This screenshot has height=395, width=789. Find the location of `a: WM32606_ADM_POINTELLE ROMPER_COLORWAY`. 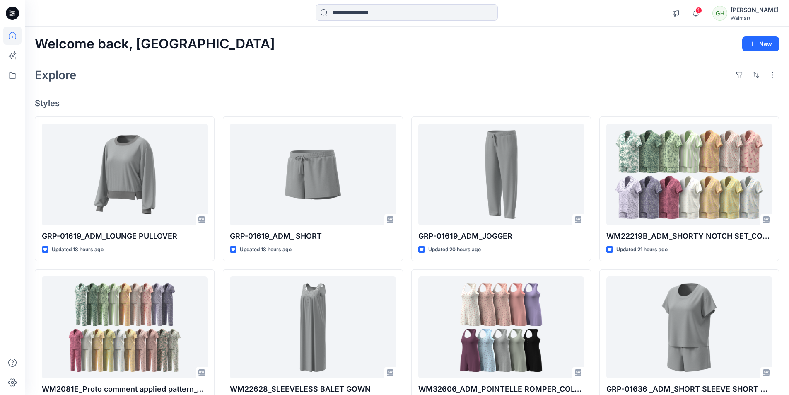

a: WM32606_ADM_POINTELLE ROMPER_COLORWAY is located at coordinates (501, 327).